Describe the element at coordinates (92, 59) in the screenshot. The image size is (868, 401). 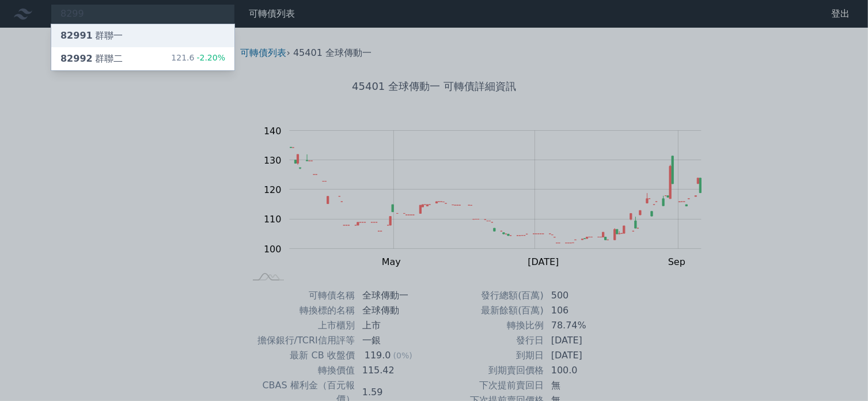
I see `div: 群聯二` at that location.